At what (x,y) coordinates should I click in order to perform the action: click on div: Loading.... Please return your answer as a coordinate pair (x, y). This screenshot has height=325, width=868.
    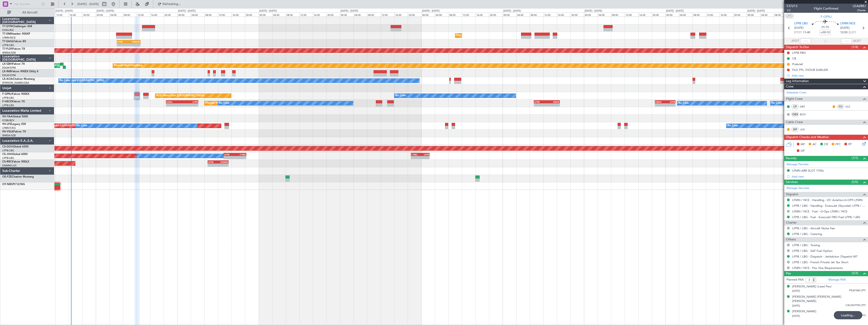
    Looking at the image, I should click on (848, 316).